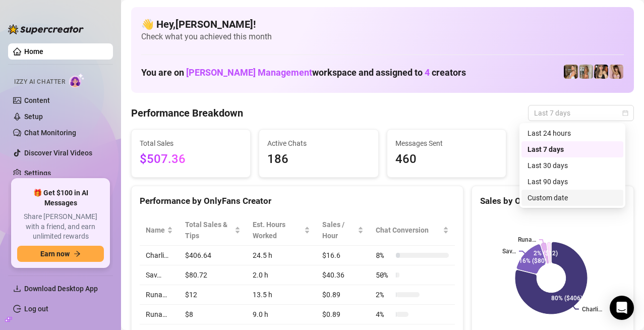 This screenshot has height=330, width=644. Describe the element at coordinates (384, 294) in the screenshot. I see `span: 2 %` at that location.